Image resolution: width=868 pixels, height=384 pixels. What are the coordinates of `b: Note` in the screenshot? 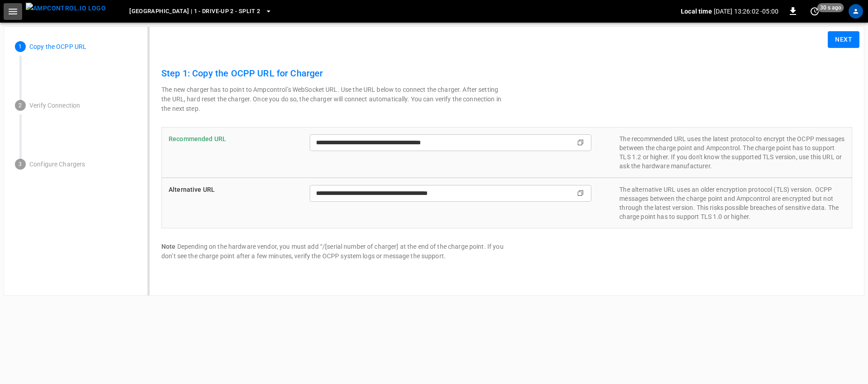 It's located at (168, 247).